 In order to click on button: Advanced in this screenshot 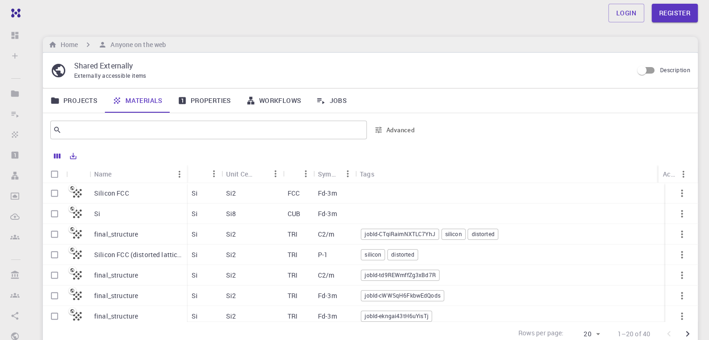, I will do `click(395, 130)`.